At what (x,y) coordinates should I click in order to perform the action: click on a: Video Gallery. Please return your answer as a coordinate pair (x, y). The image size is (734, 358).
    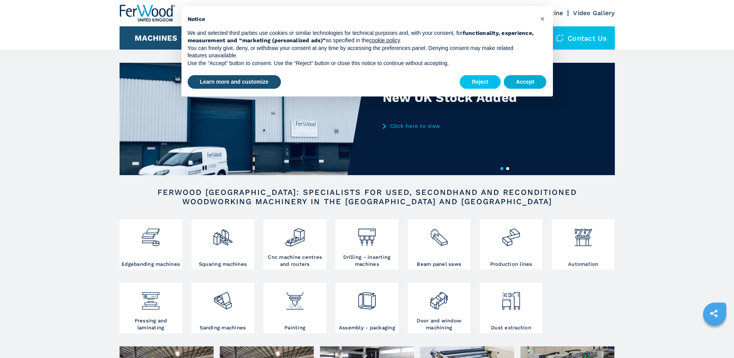
    Looking at the image, I should click on (594, 13).